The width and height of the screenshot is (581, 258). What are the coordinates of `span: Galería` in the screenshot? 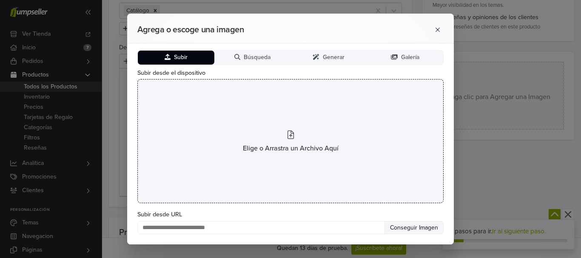 It's located at (410, 57).